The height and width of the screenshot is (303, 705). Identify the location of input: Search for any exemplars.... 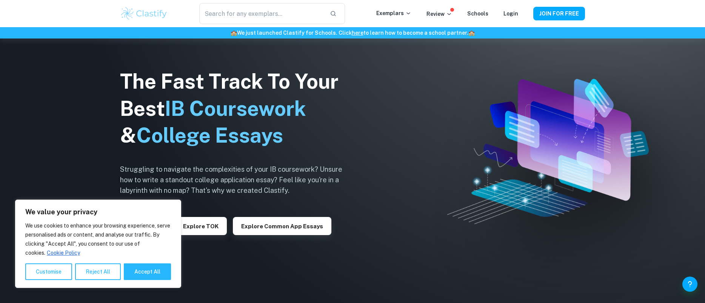
(262, 14).